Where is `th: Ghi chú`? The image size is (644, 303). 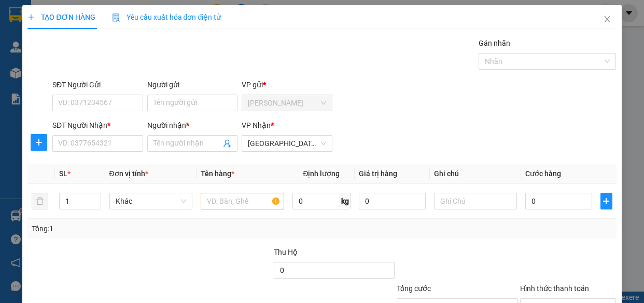
th: Ghi chú is located at coordinates (476, 173).